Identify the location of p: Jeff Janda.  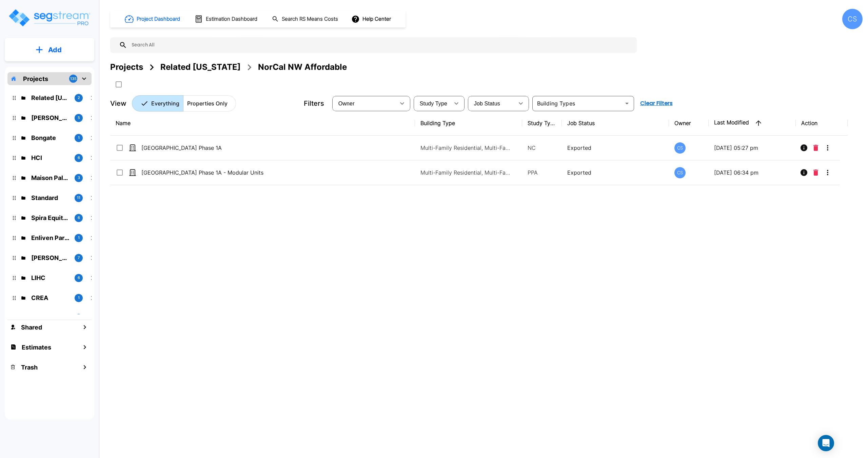
(50, 118).